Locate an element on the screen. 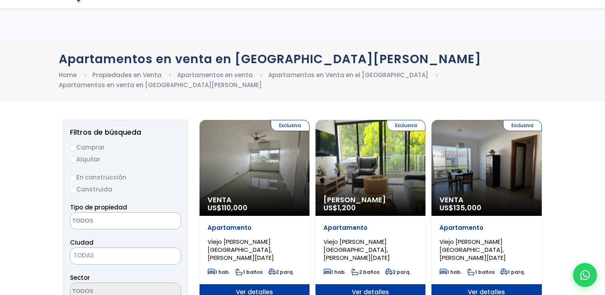 This screenshot has height=295, width=605. span: 135,000 is located at coordinates (467, 207).